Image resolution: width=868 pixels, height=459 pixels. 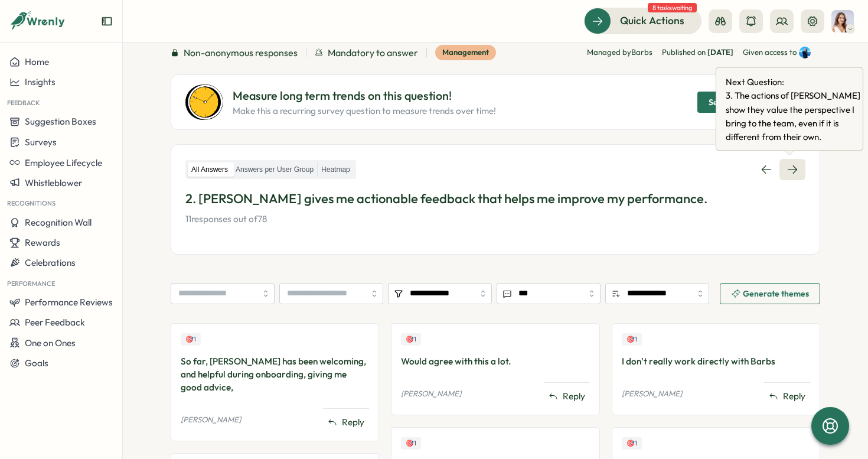 I want to click on span: Celebrations, so click(x=50, y=262).